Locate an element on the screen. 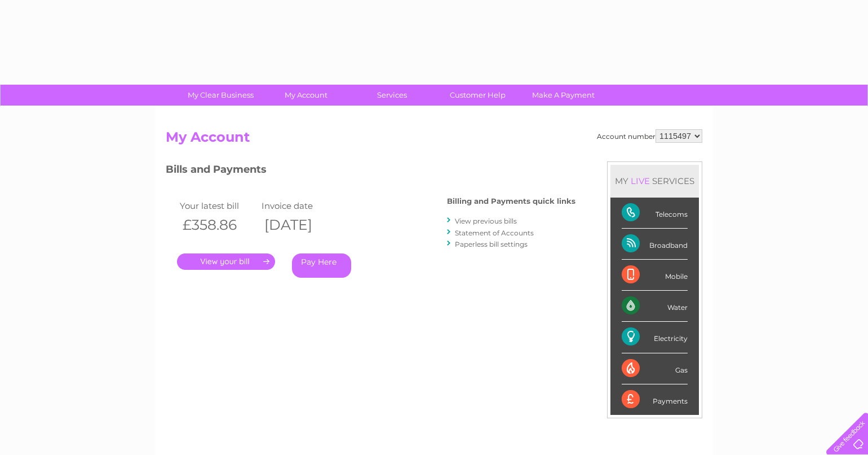 The image size is (868, 455). div: LIVE is located at coordinates (640, 181).